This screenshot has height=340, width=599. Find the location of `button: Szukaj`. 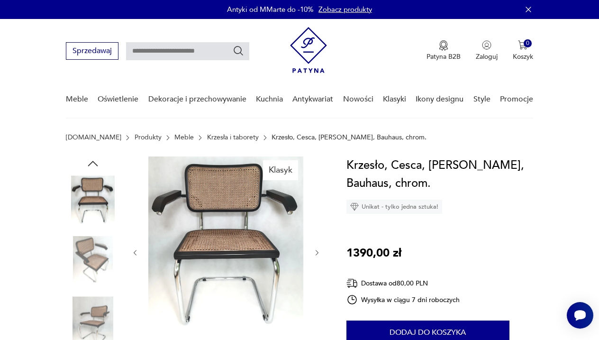

button: Szukaj is located at coordinates (238, 51).